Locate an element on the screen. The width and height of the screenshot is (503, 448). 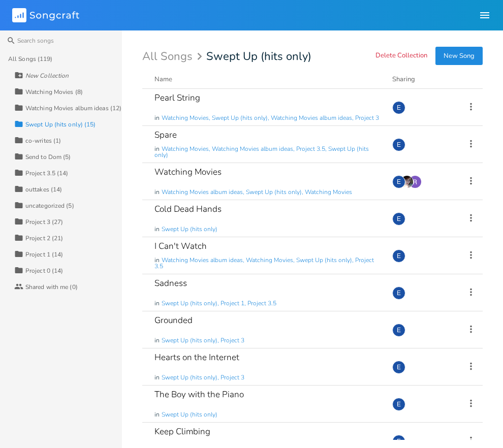
div: I Can't Watch is located at coordinates (180, 246).